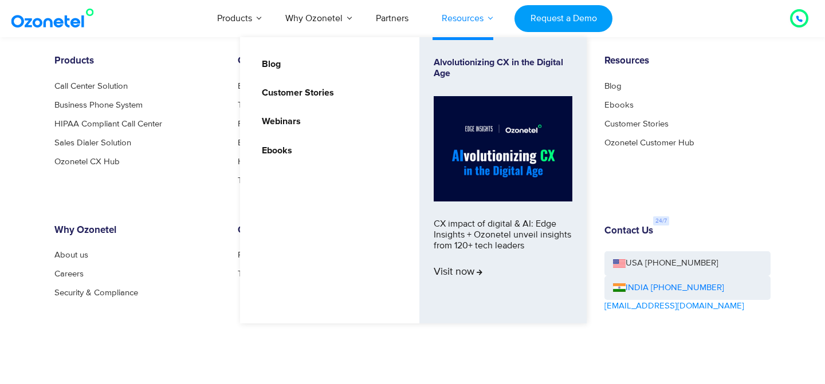 This screenshot has width=825, height=384. Describe the element at coordinates (619, 264) in the screenshot. I see `img: us-flag.png` at that location.